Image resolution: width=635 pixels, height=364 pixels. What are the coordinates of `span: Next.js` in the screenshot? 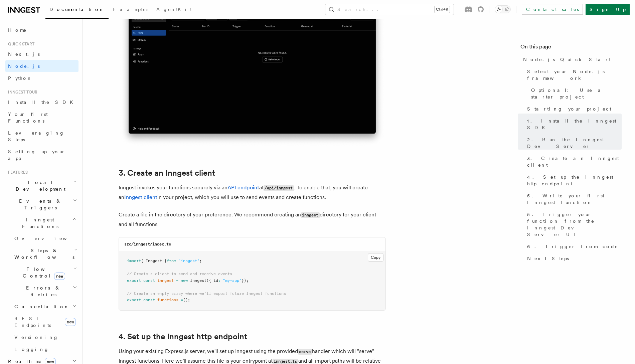 It's located at (24, 54).